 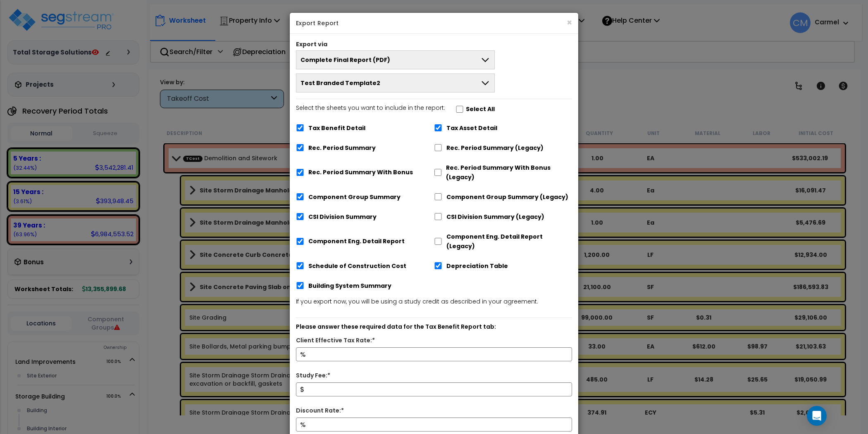 What do you see at coordinates (345, 60) in the screenshot?
I see `span: Complete Final Report (PDF)` at bounding box center [345, 60].